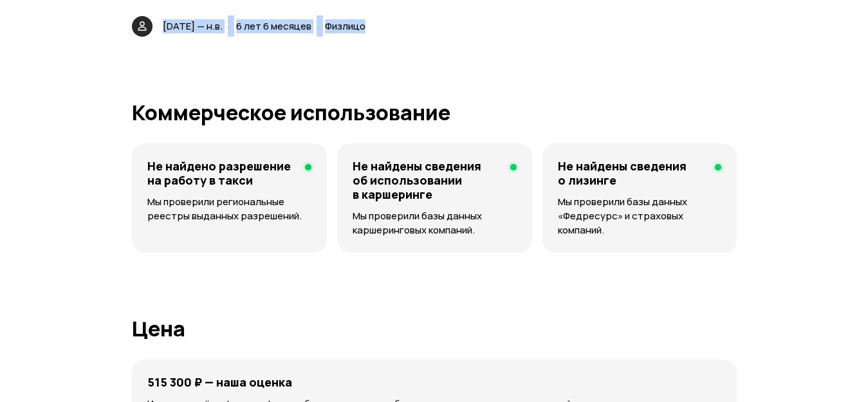 The image size is (868, 402). What do you see at coordinates (640, 216) in the screenshot?
I see `p: Мы проверили базы данных «Федресурс» и страховых компаний.` at bounding box center [640, 216].